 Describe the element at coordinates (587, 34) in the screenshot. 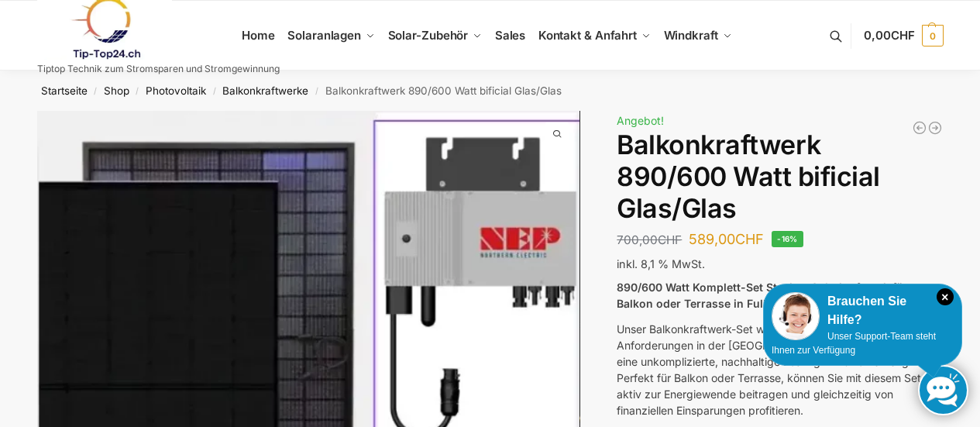

I see `span: Kontakt & Anfahrt` at that location.